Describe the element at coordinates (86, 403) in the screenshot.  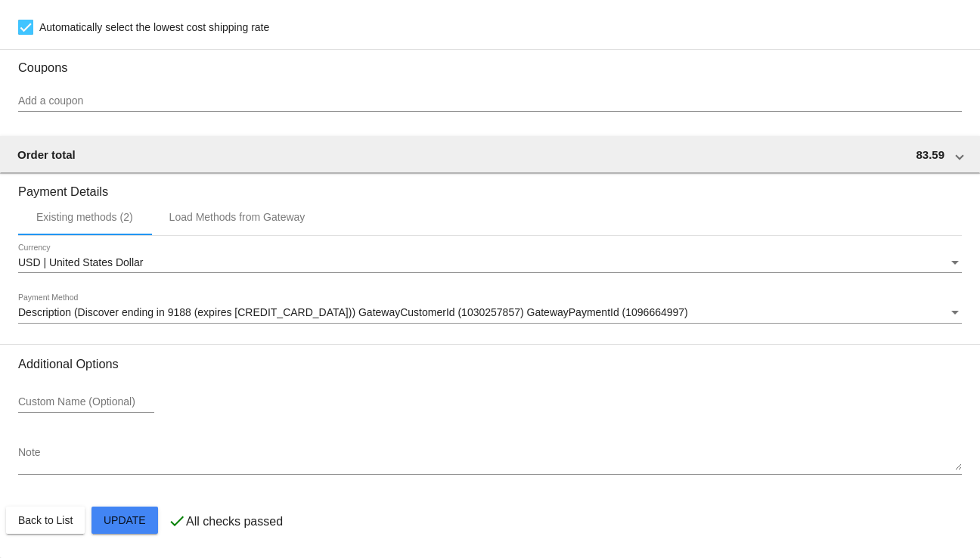
I see `input: Custom Name (Optional)` at that location.